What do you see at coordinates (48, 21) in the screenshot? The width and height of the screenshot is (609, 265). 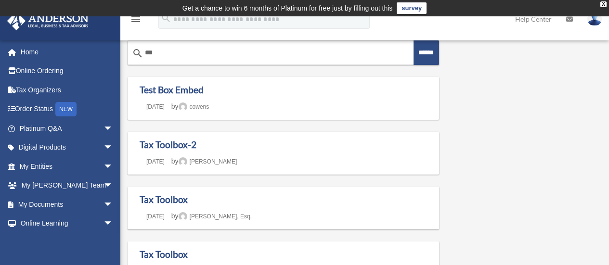 I see `img: Anderson Advisors Platinum Portal` at bounding box center [48, 21].